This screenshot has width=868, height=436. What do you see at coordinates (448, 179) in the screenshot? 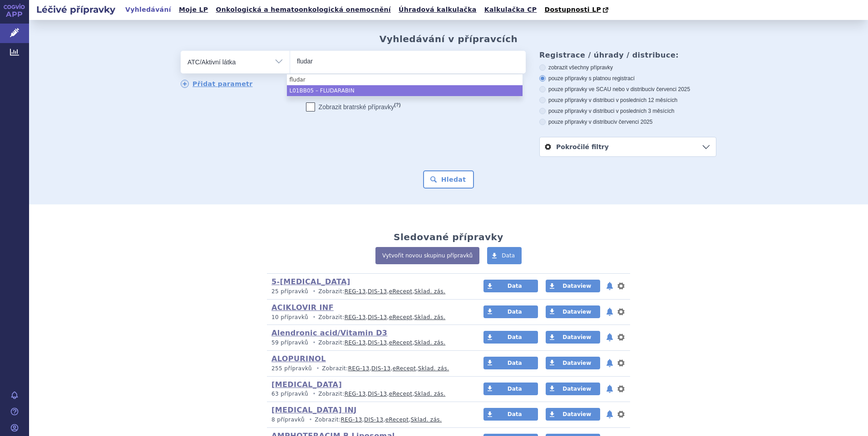
I see `button: Hledat` at bounding box center [448, 179].